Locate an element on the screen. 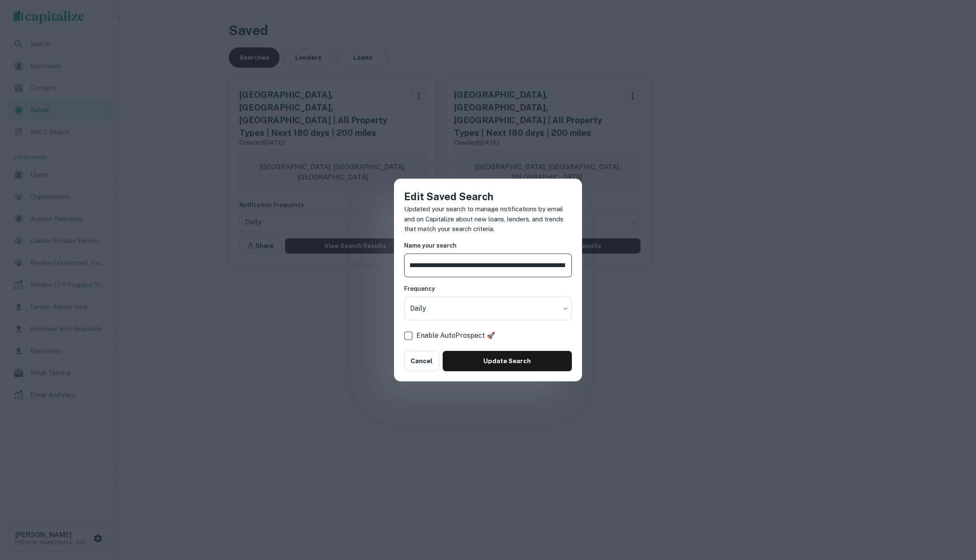 Image resolution: width=976 pixels, height=560 pixels. h6: Frequency is located at coordinates (488, 289).